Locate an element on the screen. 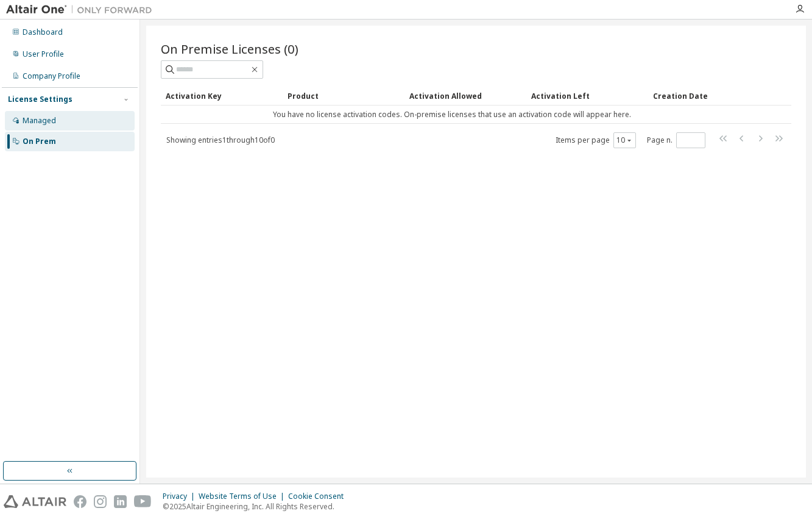  div: Activation Allowed is located at coordinates (466, 96).